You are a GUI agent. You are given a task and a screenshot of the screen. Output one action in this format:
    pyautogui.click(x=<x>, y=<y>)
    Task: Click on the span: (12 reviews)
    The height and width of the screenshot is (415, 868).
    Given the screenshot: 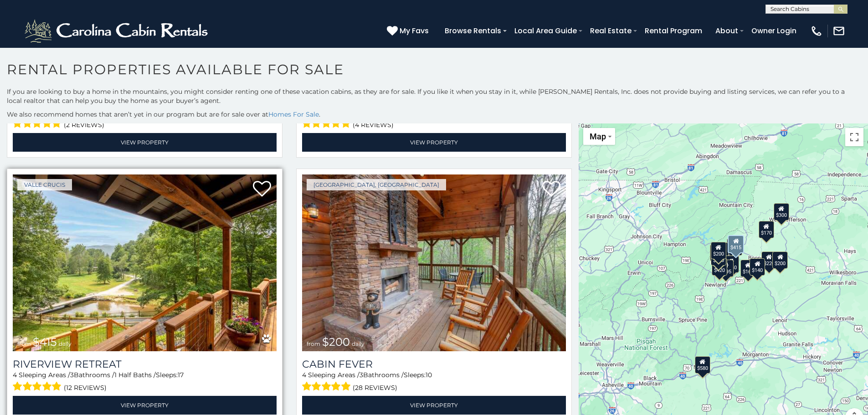 What is the action you would take?
    pyautogui.click(x=85, y=387)
    